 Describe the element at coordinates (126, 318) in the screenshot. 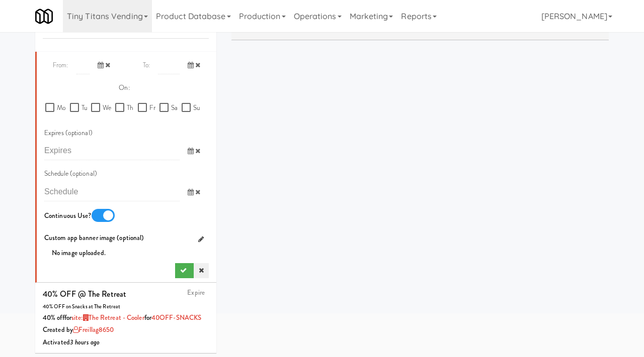

I see `div: 40% off` at that location.